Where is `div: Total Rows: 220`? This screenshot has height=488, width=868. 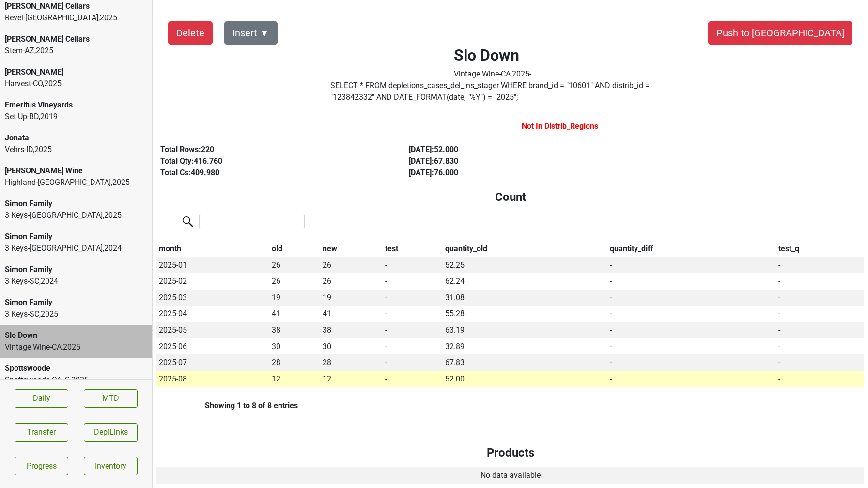 div: Total Rows: 220 is located at coordinates (273, 149).